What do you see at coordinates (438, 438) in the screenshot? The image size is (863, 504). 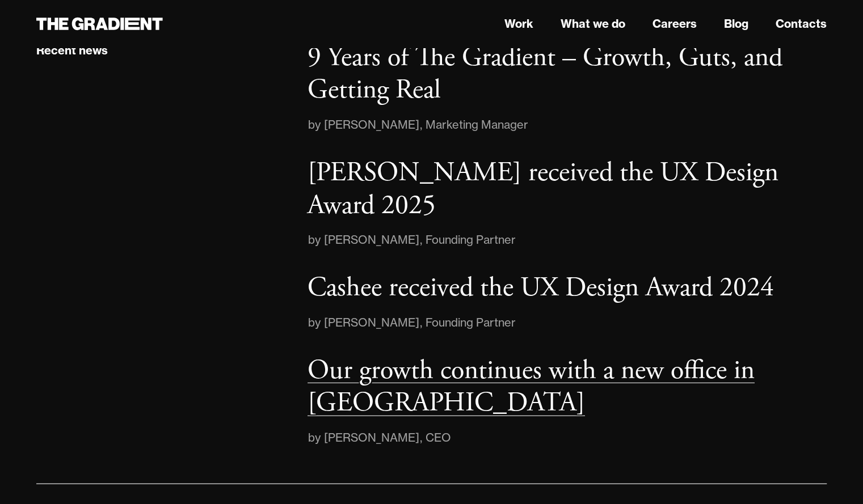 I see `div: CEO` at bounding box center [438, 438].